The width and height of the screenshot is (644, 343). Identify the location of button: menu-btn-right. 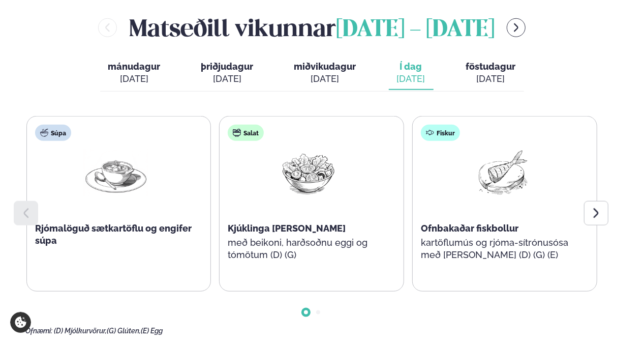
(516, 28).